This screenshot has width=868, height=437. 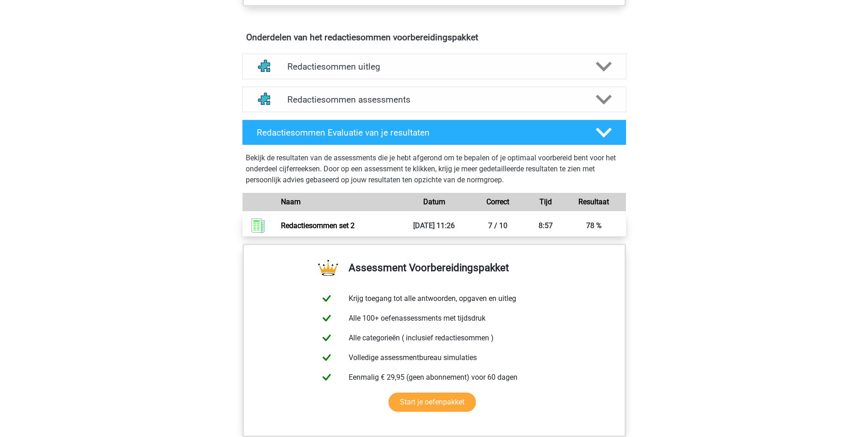 I want to click on h4: Redactiesommen Evaluatie van je resultaten, so click(x=418, y=132).